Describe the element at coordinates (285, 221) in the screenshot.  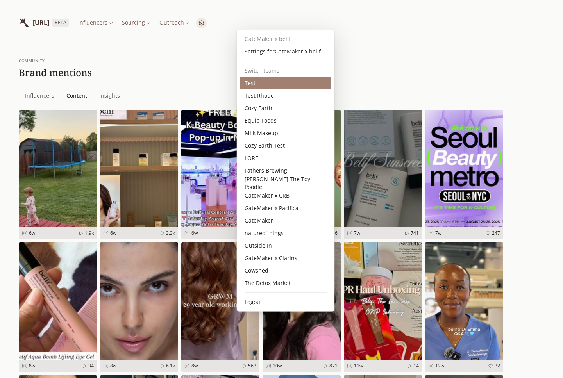
I see `div: GateMaker` at that location.